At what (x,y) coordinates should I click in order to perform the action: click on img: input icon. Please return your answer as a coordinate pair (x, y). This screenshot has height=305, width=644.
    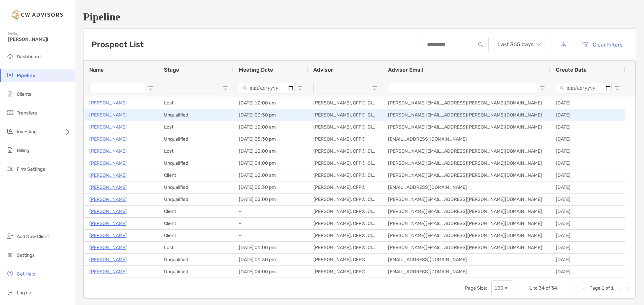
    Looking at the image, I should click on (480, 44).